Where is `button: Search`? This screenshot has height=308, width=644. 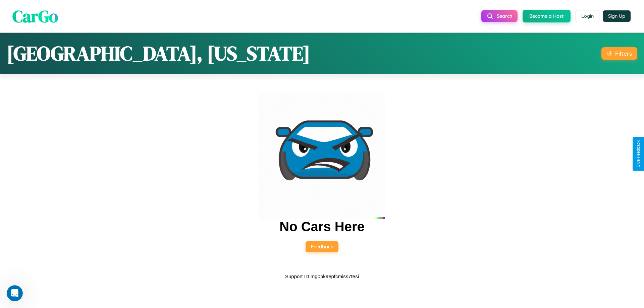
button: Search is located at coordinates (499, 16).